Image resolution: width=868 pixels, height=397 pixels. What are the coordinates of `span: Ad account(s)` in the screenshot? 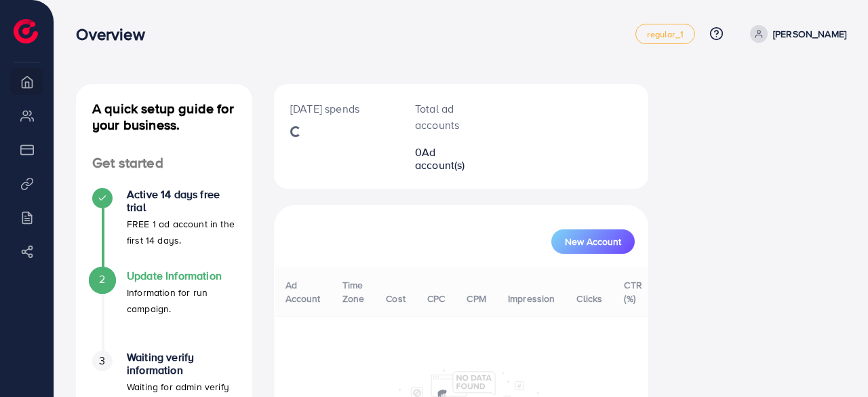 It's located at (441, 158).